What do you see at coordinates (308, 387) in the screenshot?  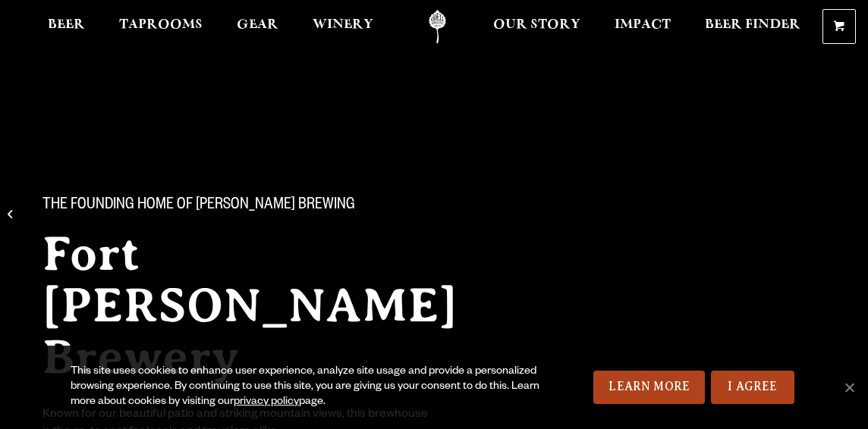 I see `div: This site uses cookies to enhance user experience, analyze site usage and provide a personalized ...` at bounding box center [308, 387].